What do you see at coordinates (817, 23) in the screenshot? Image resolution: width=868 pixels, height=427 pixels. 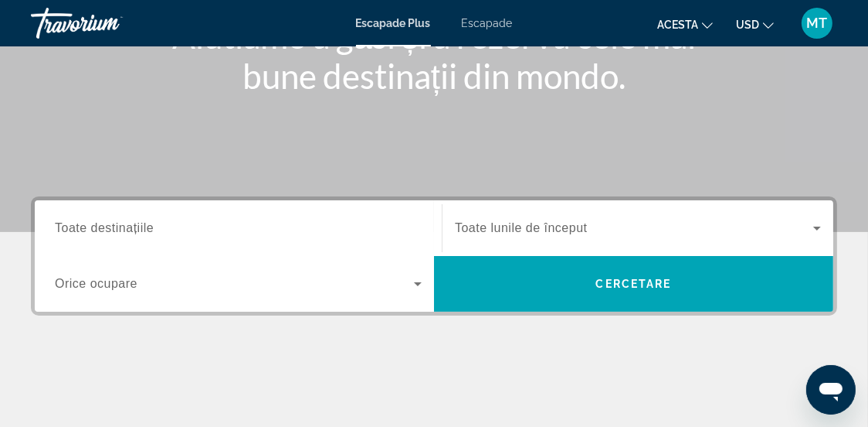 I see `button: Meniu utilizator` at bounding box center [817, 23].